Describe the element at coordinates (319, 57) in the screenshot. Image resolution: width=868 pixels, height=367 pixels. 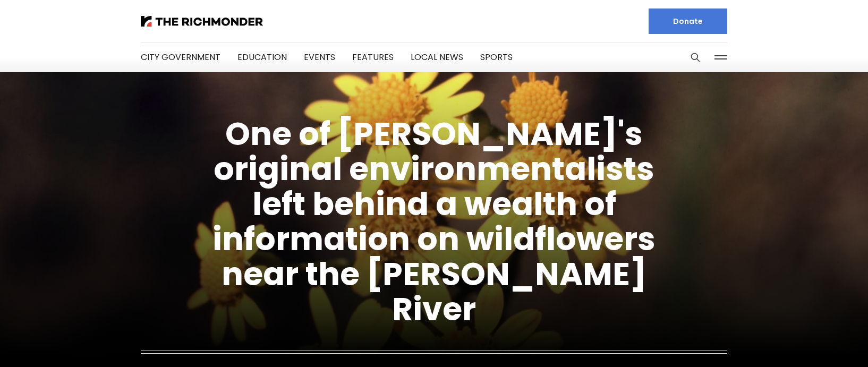
I see `a: Events` at that location.